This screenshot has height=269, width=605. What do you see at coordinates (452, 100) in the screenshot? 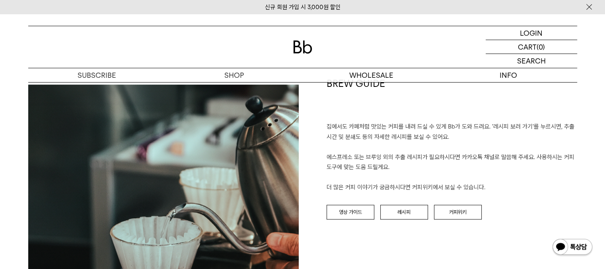
I see `h1: BREW GUIDE` at bounding box center [452, 100].